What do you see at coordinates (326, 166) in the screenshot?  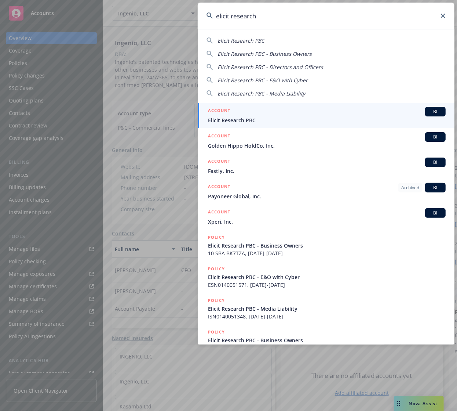 I see `a: ACCOUNTBIFastly, Inc.` at bounding box center [326, 166].